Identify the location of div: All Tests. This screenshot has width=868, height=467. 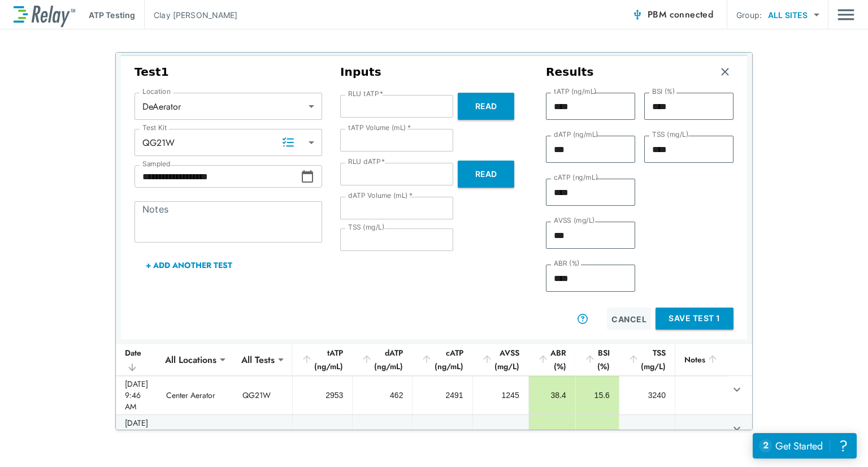
(258, 360).